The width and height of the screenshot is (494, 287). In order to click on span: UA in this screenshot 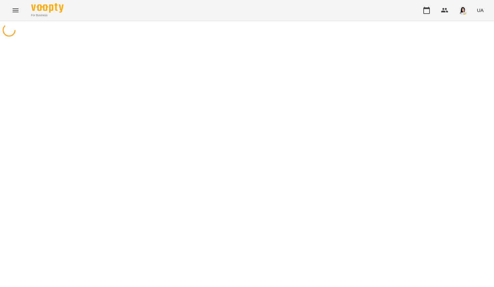, I will do `click(480, 10)`.